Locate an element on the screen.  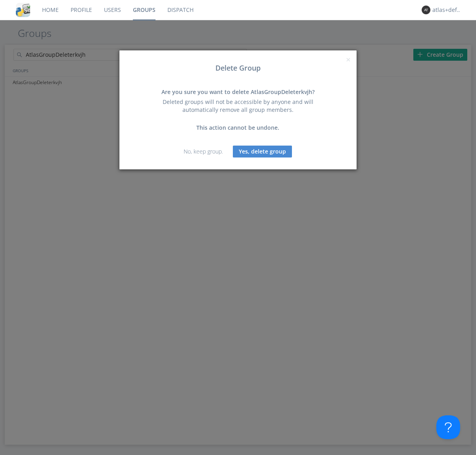
div: Are you sure you want to delete AtlasGroupDeleterkvjh? is located at coordinates (238, 92).